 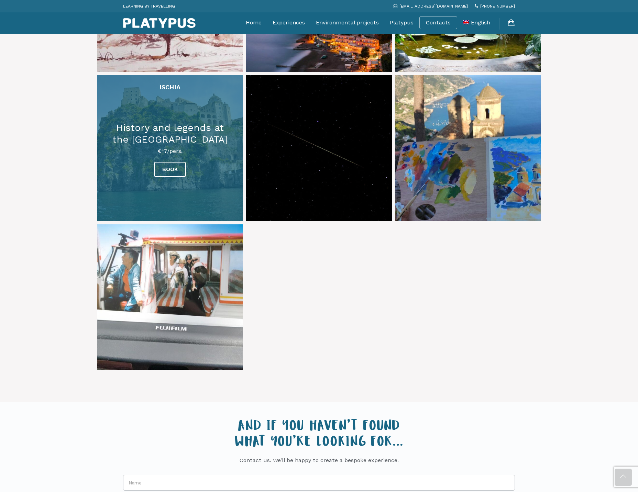 I want to click on a: Platypus, so click(x=401, y=23).